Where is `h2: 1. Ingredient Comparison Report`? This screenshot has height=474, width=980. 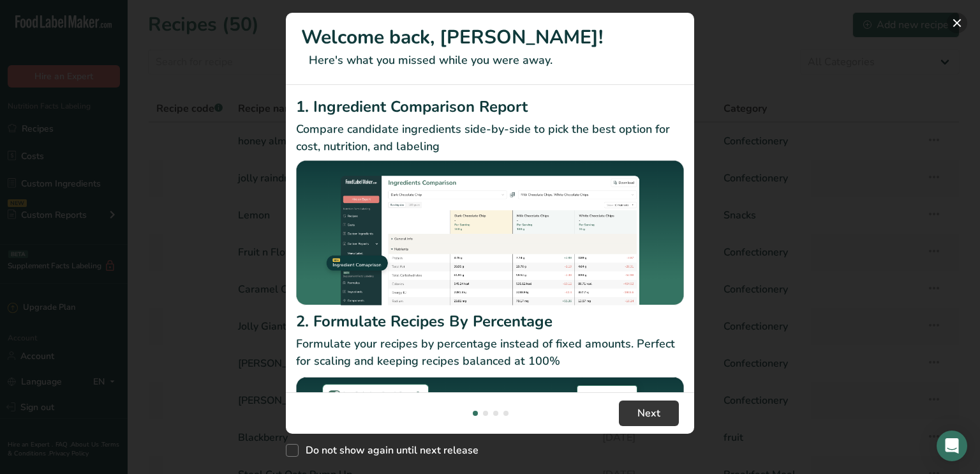 h2: 1. Ingredient Comparison Report is located at coordinates (490, 107).